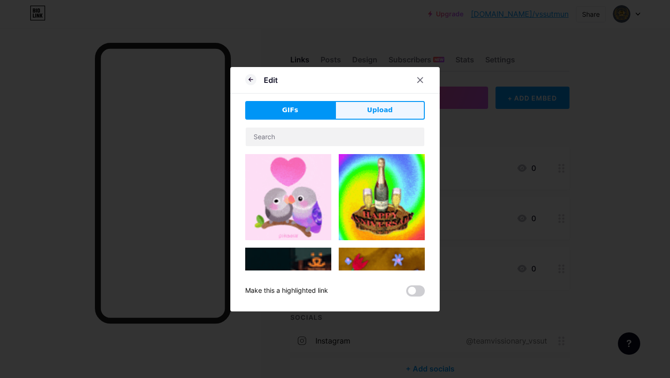 This screenshot has height=378, width=670. What do you see at coordinates (290, 110) in the screenshot?
I see `button: GIFs` at bounding box center [290, 110].